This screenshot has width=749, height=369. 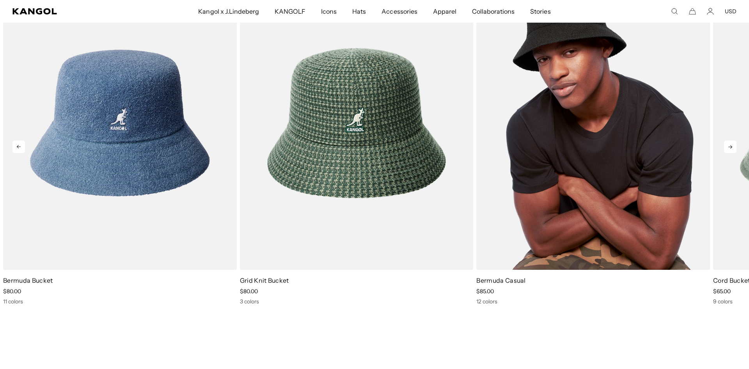 I want to click on span: $85.00, so click(x=485, y=291).